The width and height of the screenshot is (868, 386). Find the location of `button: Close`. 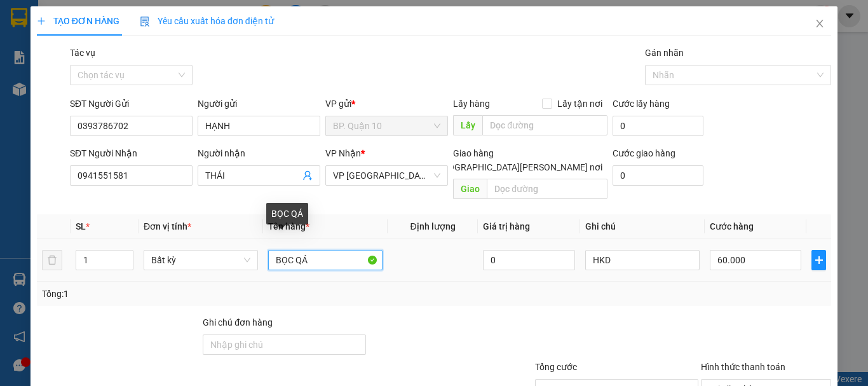

button: Close is located at coordinates (820, 24).